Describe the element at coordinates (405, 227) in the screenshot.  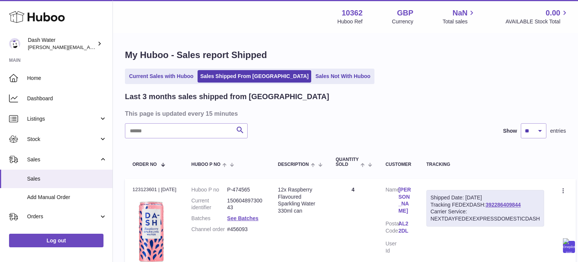
I see `a: AL2 2DL` at that location.